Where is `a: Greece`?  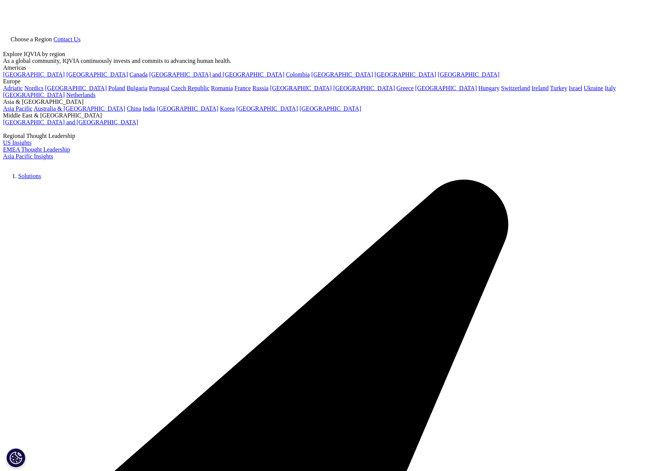
a: Greece is located at coordinates (405, 88).